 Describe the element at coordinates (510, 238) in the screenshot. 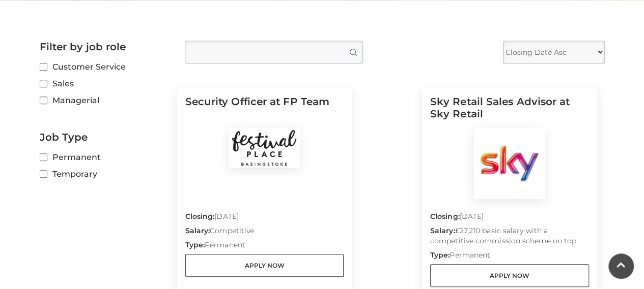

I see `p: £27,210 basic salary with a competitive commission scheme on top` at that location.